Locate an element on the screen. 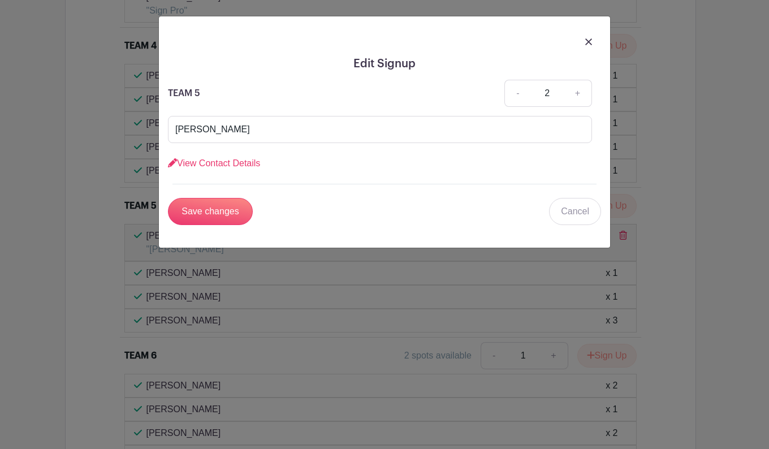  h5: Edit Signup is located at coordinates (385, 64).